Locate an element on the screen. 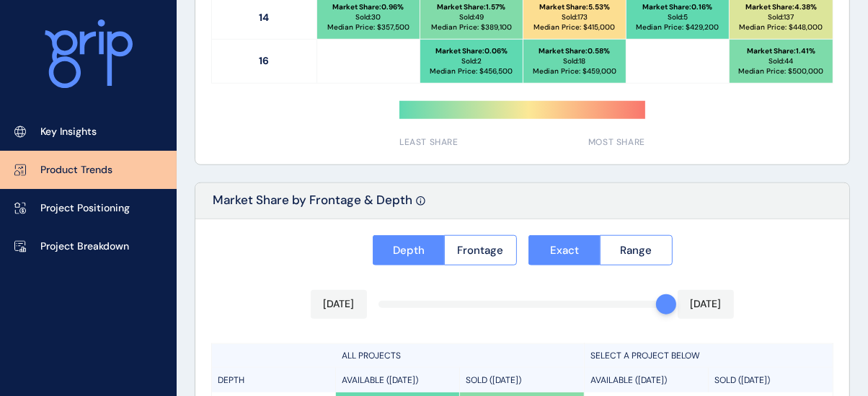 The width and height of the screenshot is (868, 396). p: Median Price: $ 429,200 is located at coordinates (678, 28).